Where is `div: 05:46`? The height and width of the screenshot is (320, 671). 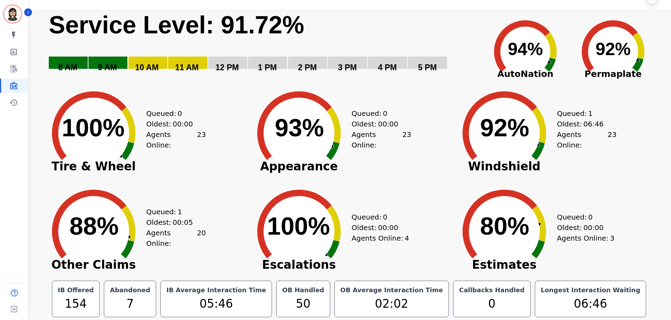 div: 05:46 is located at coordinates (216, 304).